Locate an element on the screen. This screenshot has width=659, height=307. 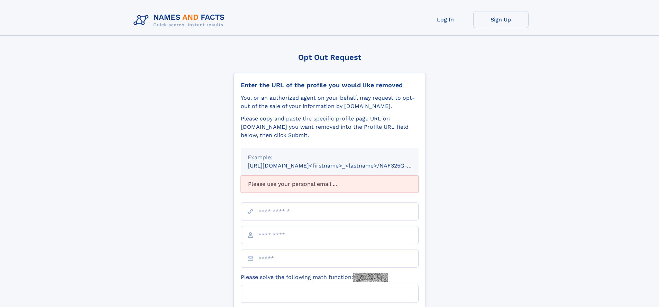
div: You, or an authorized agent on your behalf, may request to opt-out of the sale of your informatio... is located at coordinates (330, 102).